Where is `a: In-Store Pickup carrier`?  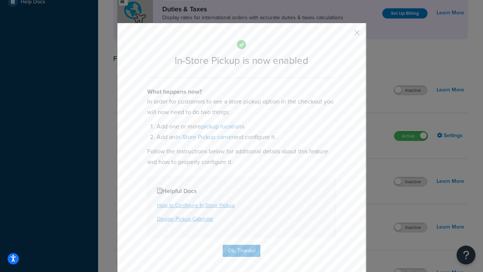 a: In-Store Pickup carrier is located at coordinates (205, 137).